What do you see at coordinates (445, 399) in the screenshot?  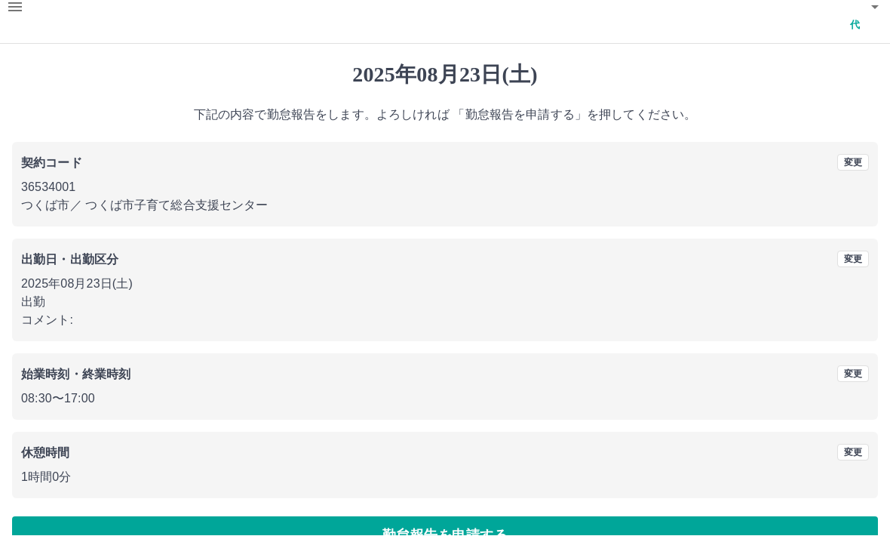 I see `p: 08:30 〜 17:00` at bounding box center [445, 399].